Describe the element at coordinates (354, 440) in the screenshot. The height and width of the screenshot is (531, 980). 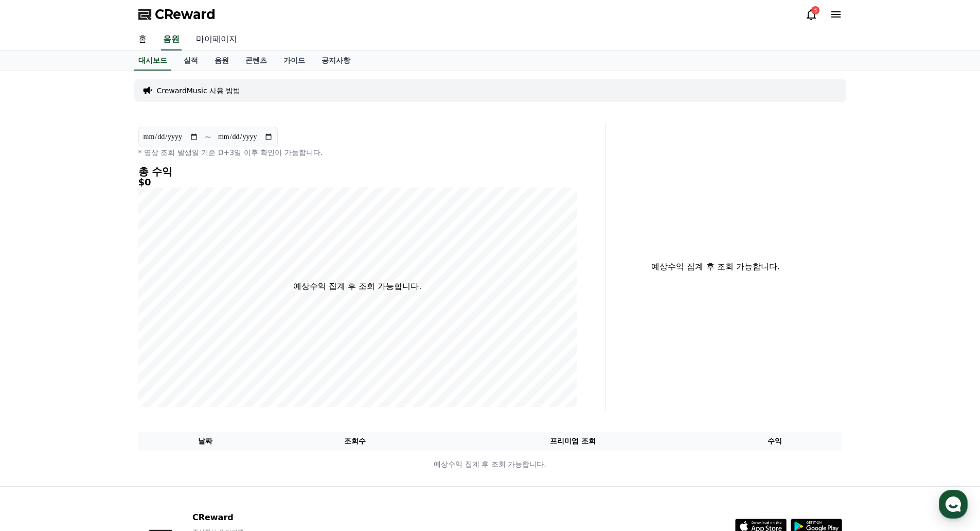
I see `th: 조회수` at that location.